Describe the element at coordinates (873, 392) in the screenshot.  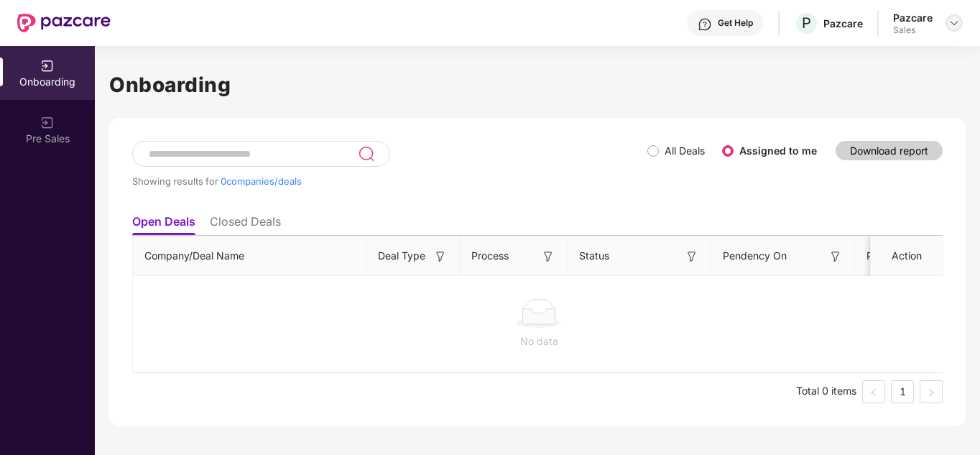
I see `li: Previous Page` at that location.